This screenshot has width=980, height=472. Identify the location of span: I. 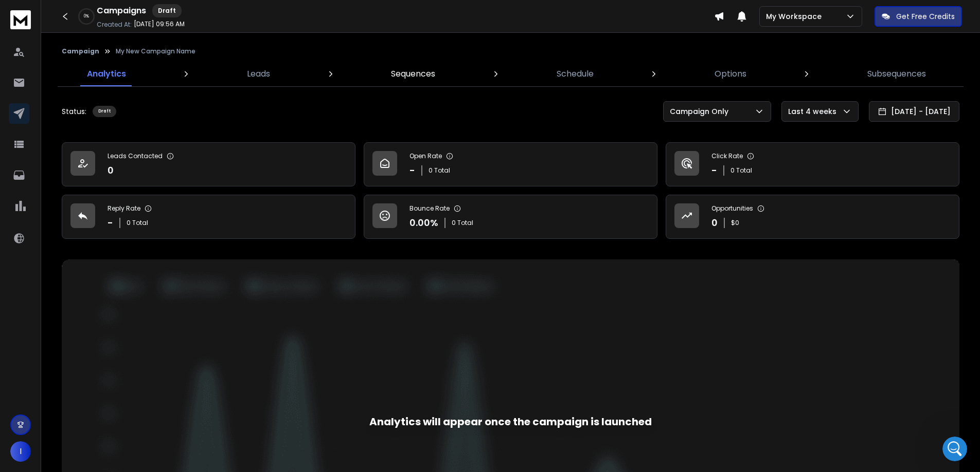
(20, 452).